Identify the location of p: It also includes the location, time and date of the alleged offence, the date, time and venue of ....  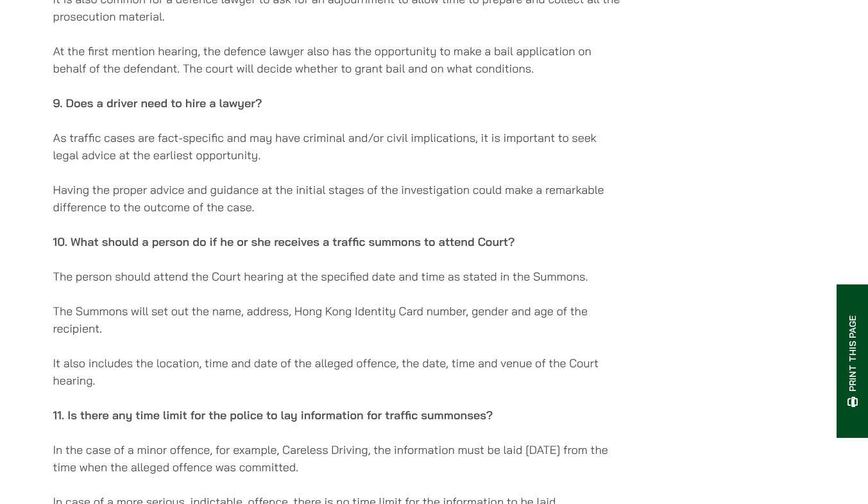
(339, 371).